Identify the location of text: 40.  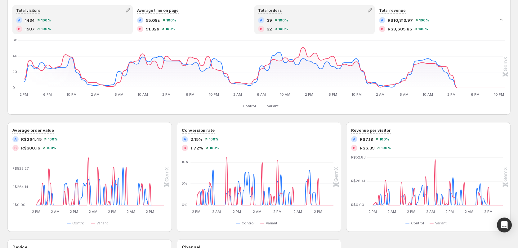
(15, 56).